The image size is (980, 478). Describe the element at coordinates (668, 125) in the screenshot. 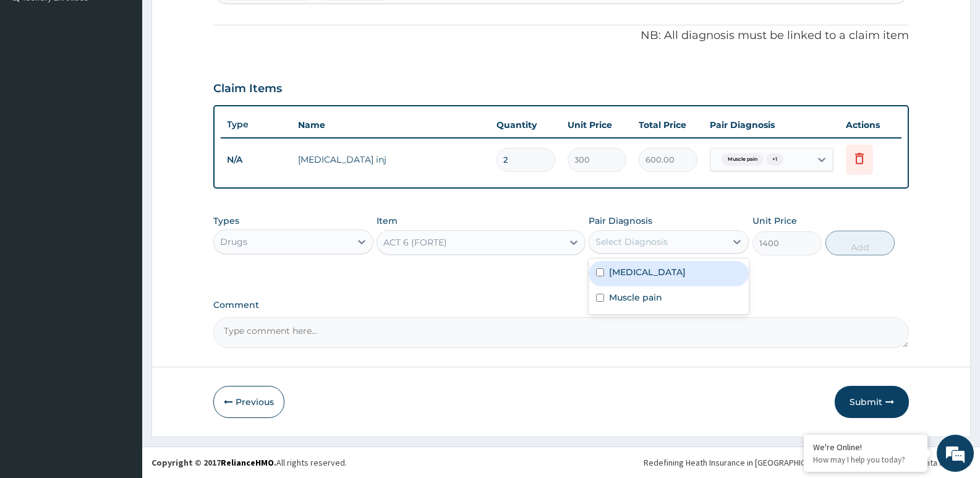

I see `th: Total Price` at that location.